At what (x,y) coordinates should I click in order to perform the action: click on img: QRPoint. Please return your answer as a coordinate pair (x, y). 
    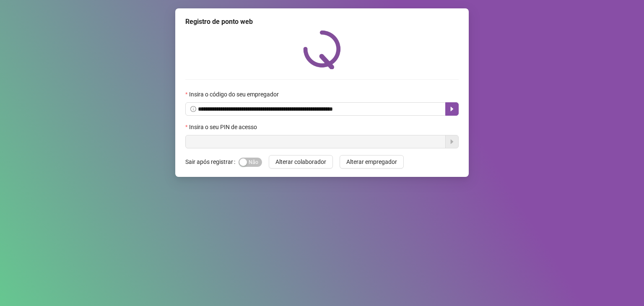
    Looking at the image, I should click on (322, 50).